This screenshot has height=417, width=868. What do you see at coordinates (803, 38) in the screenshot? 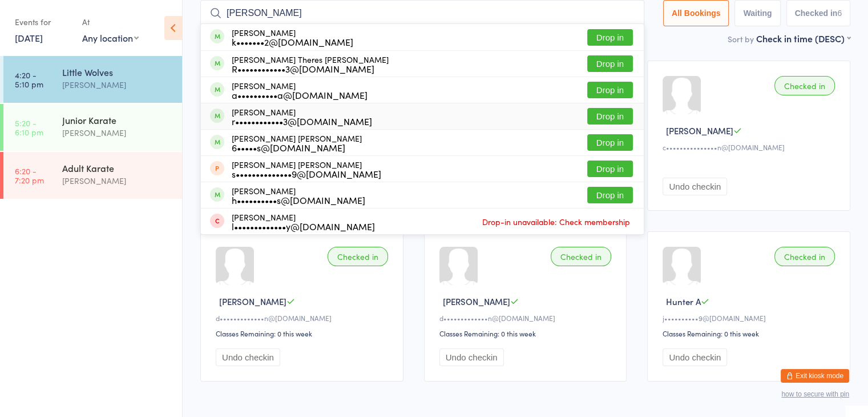
I see `div: Check in time (DESC)` at bounding box center [803, 38].